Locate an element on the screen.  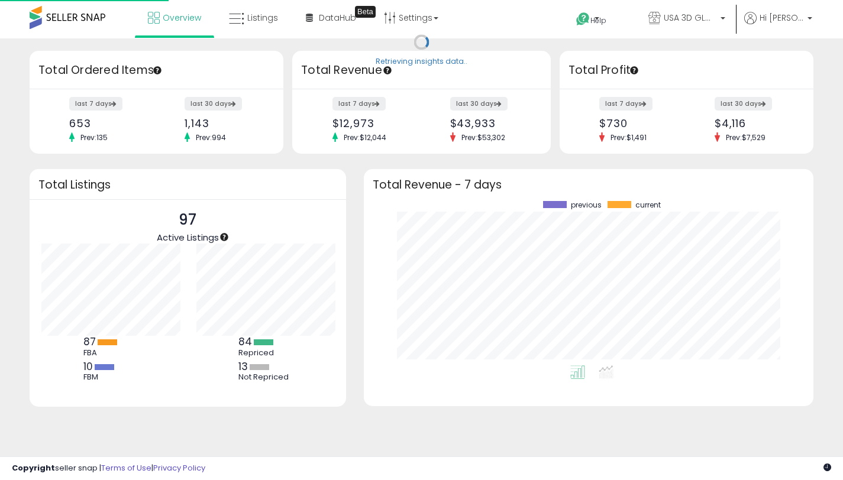
b: 10 is located at coordinates (88, 367).